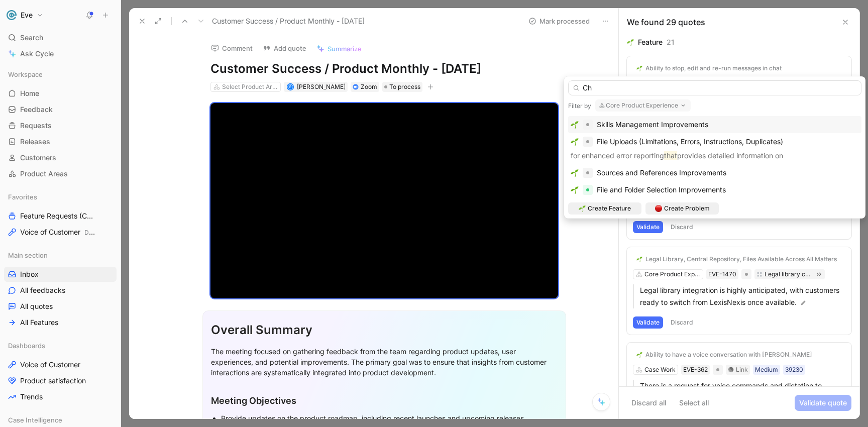 The width and height of the screenshot is (868, 427). I want to click on p: for enhanced error reporting provides detailed information on, so click(715, 155).